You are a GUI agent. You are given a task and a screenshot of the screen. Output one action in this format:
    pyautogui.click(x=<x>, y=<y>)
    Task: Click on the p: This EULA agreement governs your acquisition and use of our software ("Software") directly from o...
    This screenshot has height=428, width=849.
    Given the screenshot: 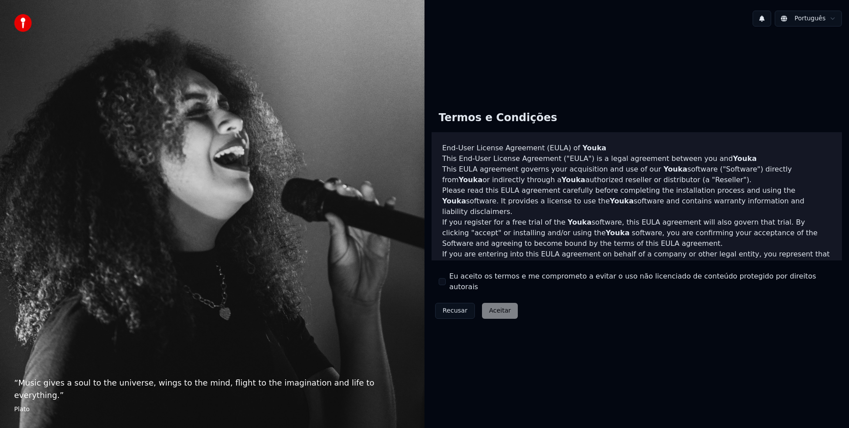 What is the action you would take?
    pyautogui.click(x=637, y=175)
    